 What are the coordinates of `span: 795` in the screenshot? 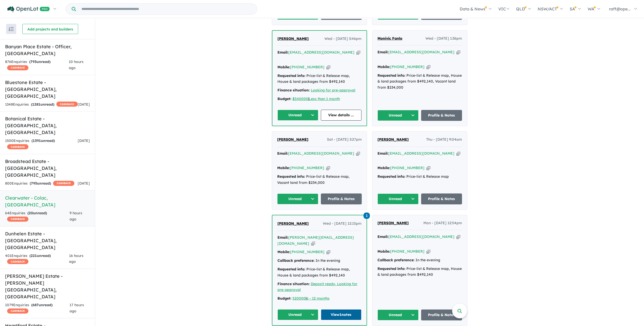 It's located at (34, 184).